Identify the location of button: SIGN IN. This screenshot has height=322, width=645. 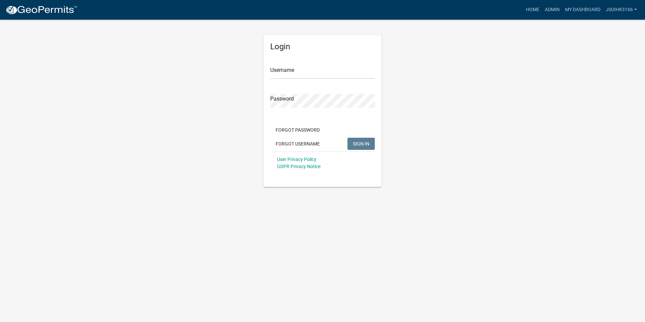
(361, 144).